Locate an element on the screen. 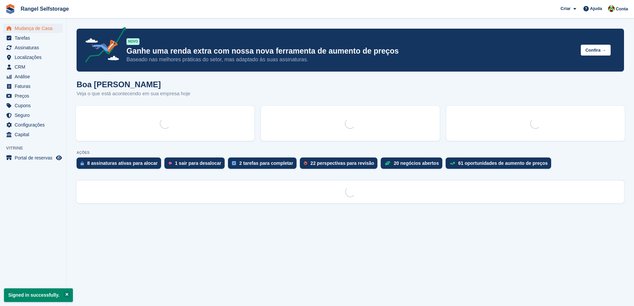 This screenshot has width=634, height=306. img: prospect-51fa495bee0391a8d652442698ab0144808aea92771e9ea1ae160a38d050c398.svg is located at coordinates (306, 163).